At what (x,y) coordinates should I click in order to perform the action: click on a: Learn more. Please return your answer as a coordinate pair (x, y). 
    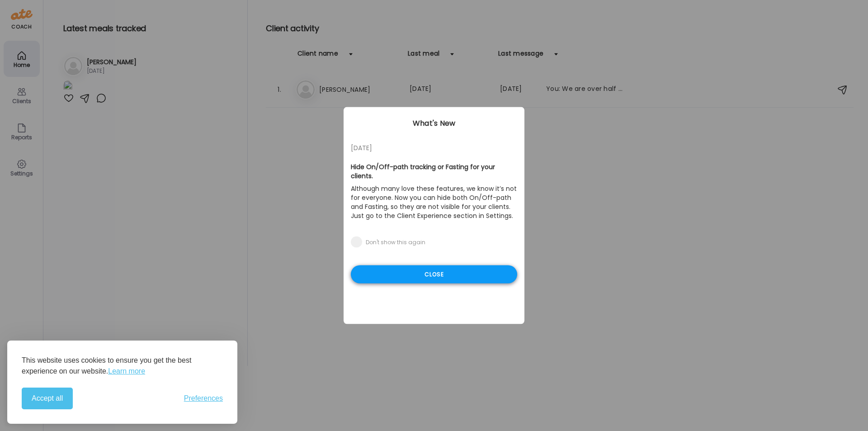
    Looking at the image, I should click on (126, 371).